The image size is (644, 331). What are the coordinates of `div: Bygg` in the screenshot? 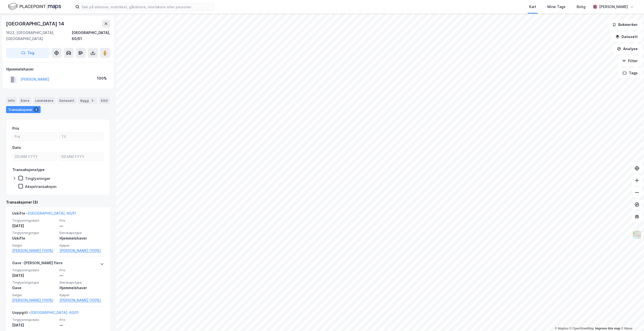 It's located at (87, 101).